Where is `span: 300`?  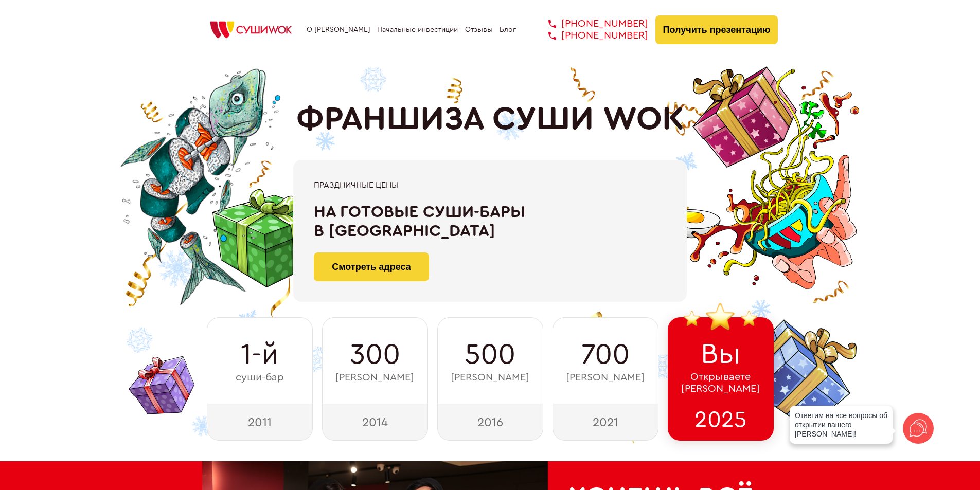
span: 300 is located at coordinates (375, 355).